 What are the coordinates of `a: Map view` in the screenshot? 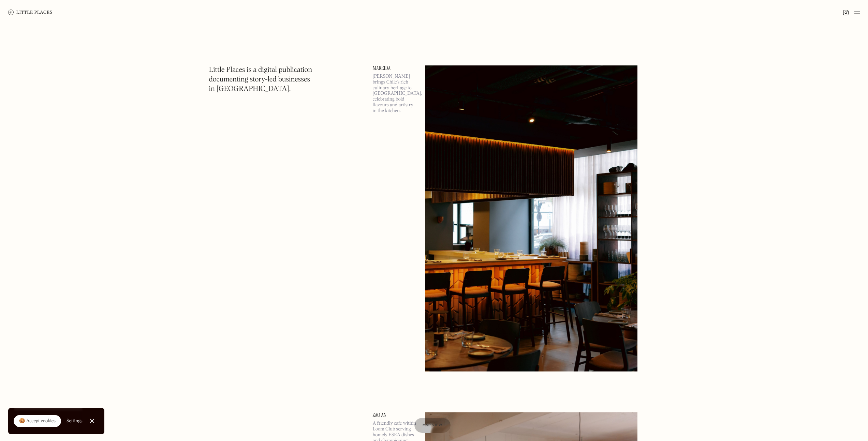 It's located at (432, 425).